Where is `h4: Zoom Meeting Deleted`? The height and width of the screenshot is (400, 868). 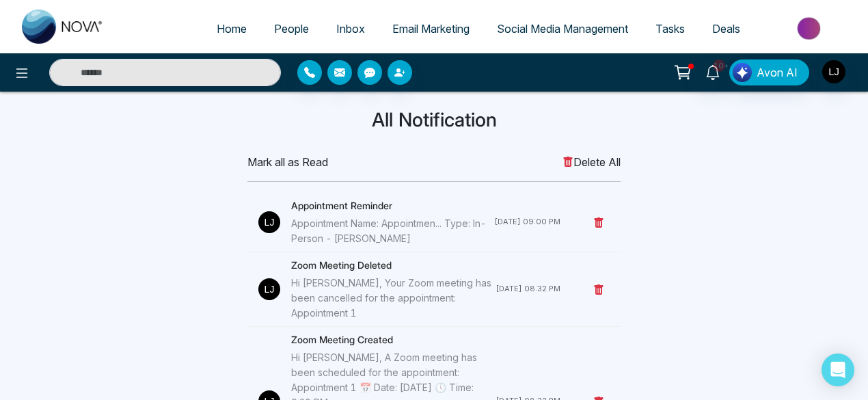
h4: Zoom Meeting Deleted is located at coordinates (393, 266).